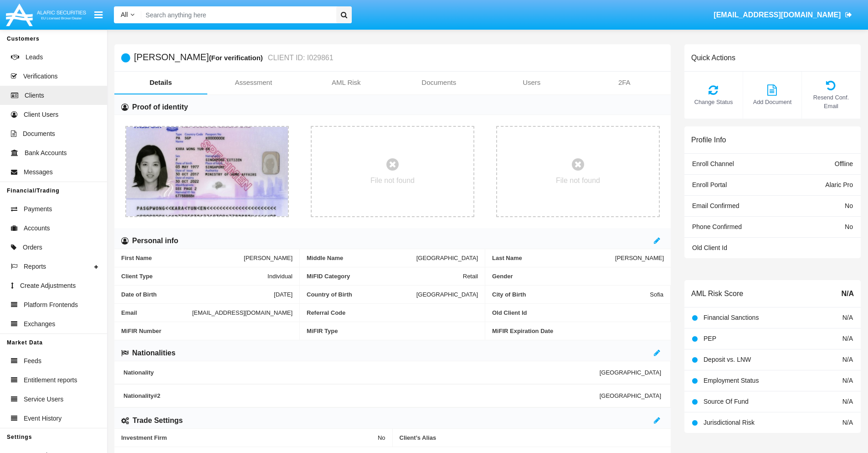 The image size is (868, 453). What do you see at coordinates (715, 206) in the screenshot?
I see `span: Email Confirmed` at bounding box center [715, 206].